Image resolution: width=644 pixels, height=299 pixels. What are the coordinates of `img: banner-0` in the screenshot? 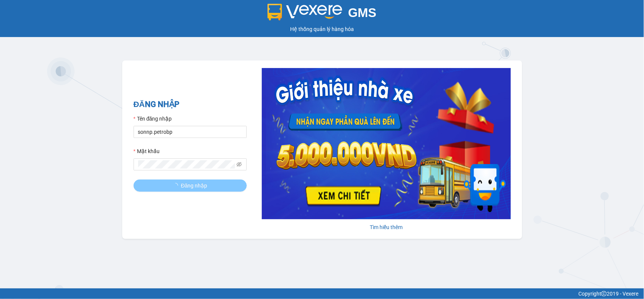 It's located at (386, 143).